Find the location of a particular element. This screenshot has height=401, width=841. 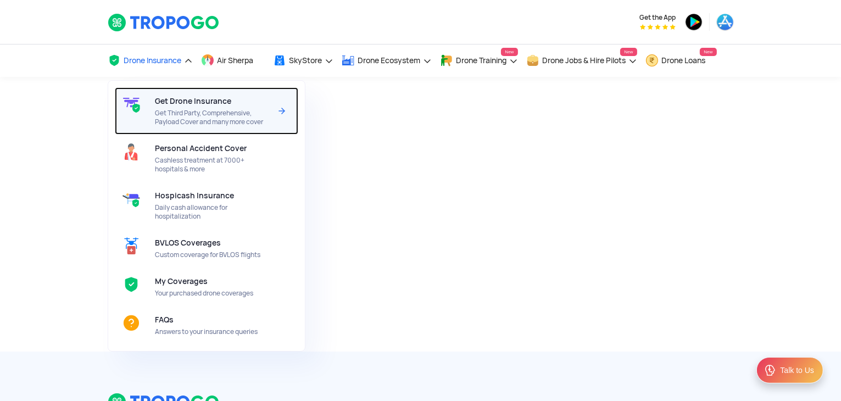

a: SkyStore is located at coordinates (303, 60).